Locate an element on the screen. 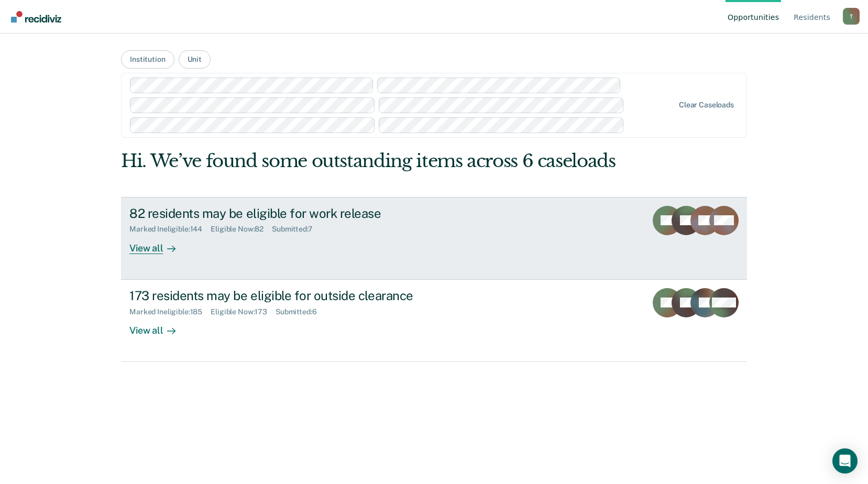 The height and width of the screenshot is (484, 868). div: Clear caseloads is located at coordinates (706, 104).